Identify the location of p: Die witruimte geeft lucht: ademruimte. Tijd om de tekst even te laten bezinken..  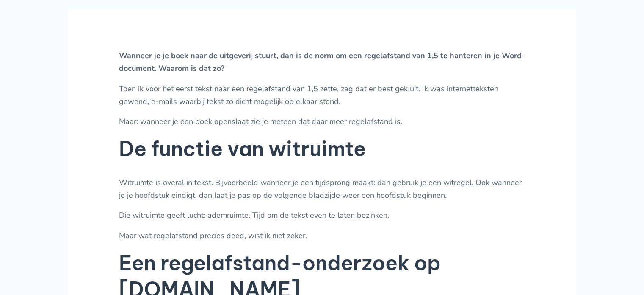
(322, 215).